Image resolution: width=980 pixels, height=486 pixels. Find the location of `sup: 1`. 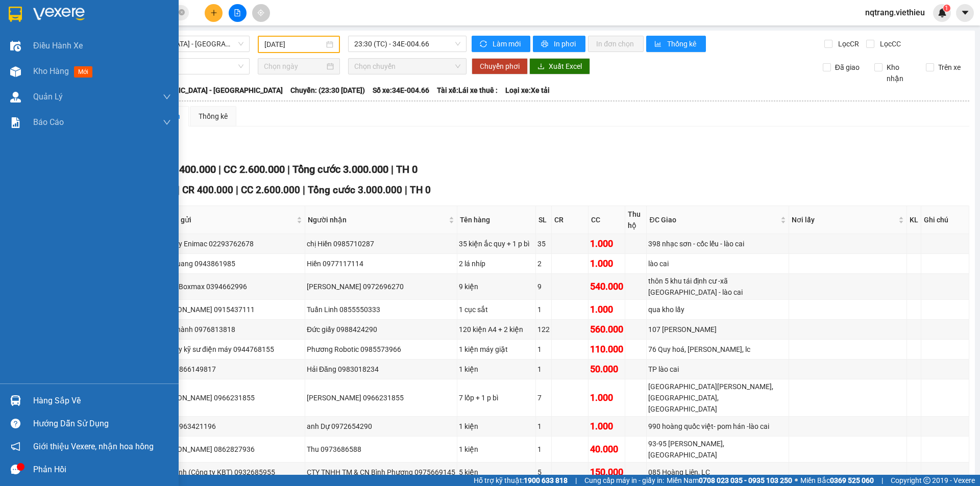

sup: 1 is located at coordinates (947, 8).